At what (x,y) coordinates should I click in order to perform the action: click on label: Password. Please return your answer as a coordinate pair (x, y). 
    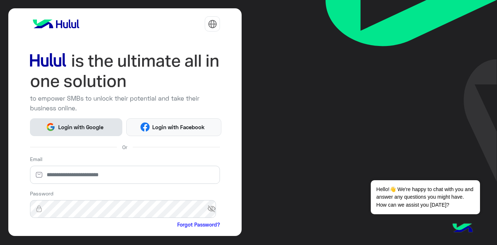
    Looking at the image, I should click on (42, 193).